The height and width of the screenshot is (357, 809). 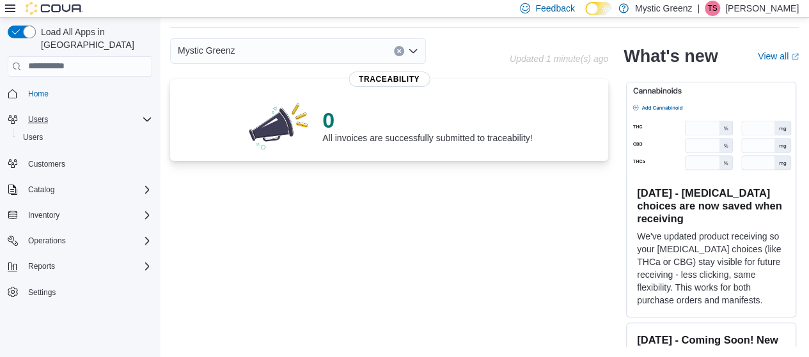 I want to click on button: Settings, so click(x=80, y=292).